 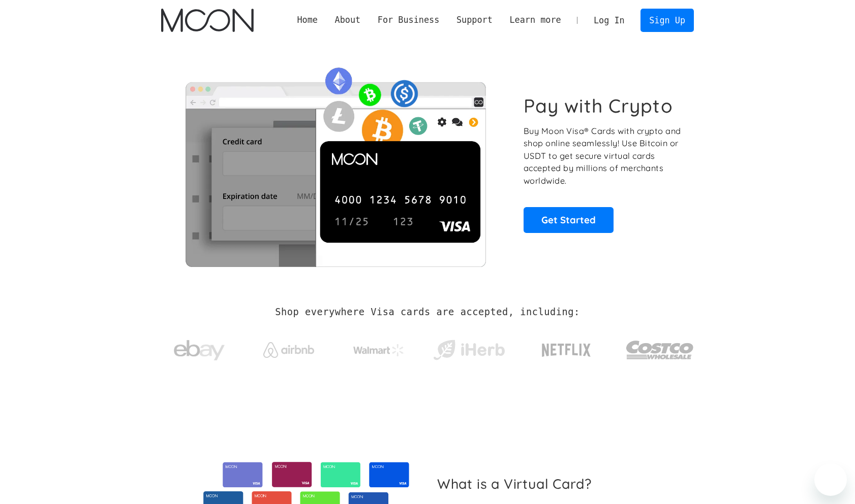 I want to click on img: Airbnb, so click(x=289, y=350).